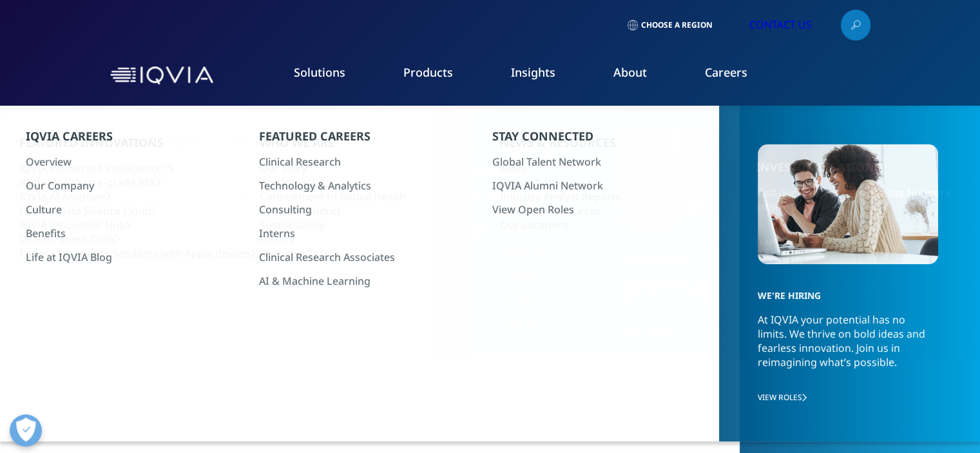 The image size is (980, 453). I want to click on span: Choose a Region, so click(691, 24).